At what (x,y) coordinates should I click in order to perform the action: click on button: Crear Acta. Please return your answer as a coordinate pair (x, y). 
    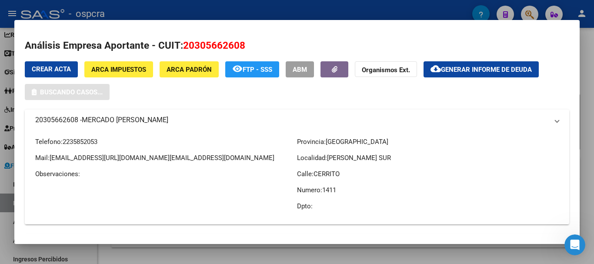
    Looking at the image, I should click on (51, 69).